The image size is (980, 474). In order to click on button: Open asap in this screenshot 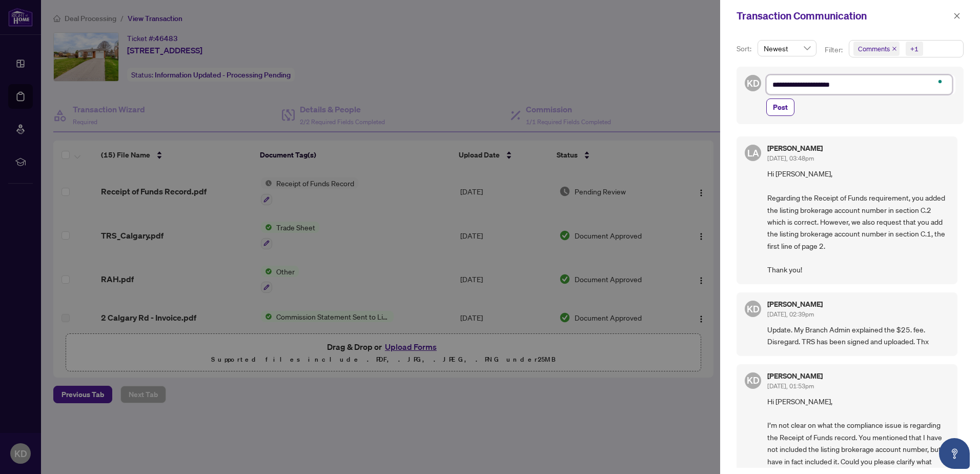, I will do `click(954, 453)`.